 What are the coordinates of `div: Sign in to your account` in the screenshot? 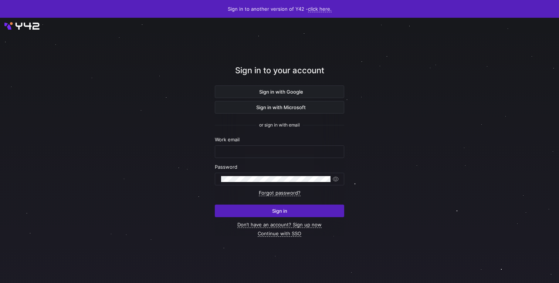 It's located at (279, 75).